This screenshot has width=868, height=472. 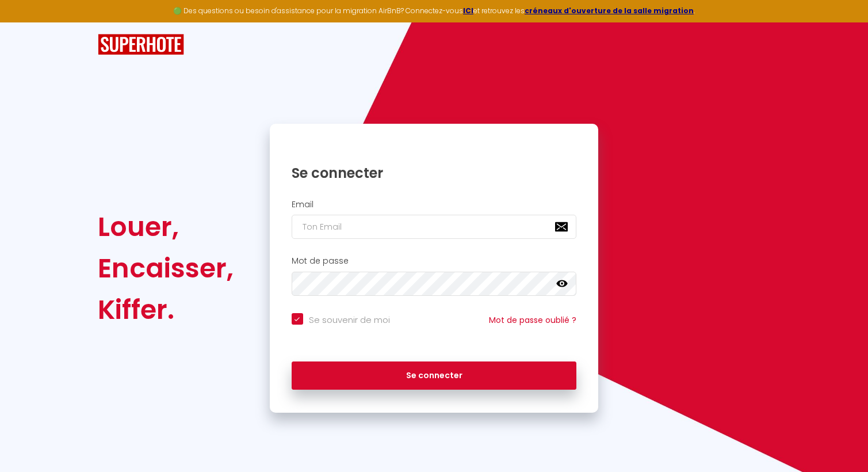 I want to click on input: Ton Email, so click(x=434, y=227).